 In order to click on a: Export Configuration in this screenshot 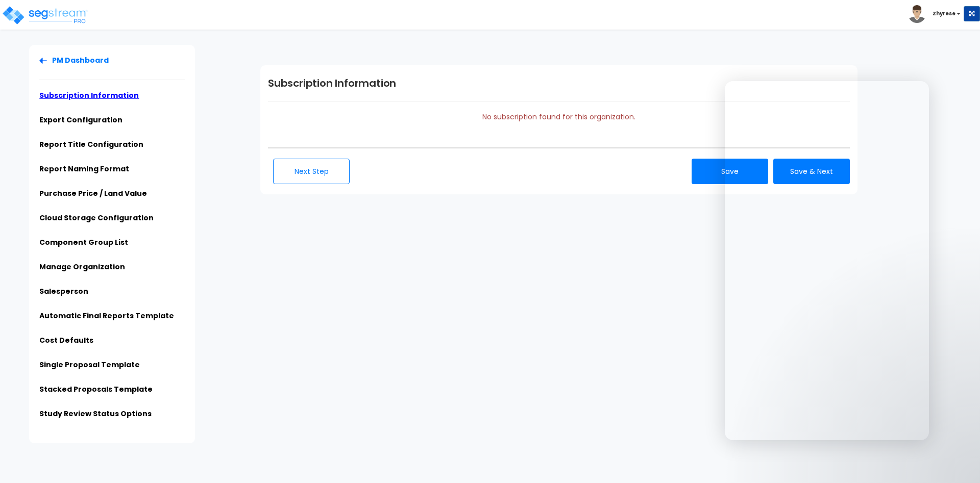, I will do `click(81, 120)`.